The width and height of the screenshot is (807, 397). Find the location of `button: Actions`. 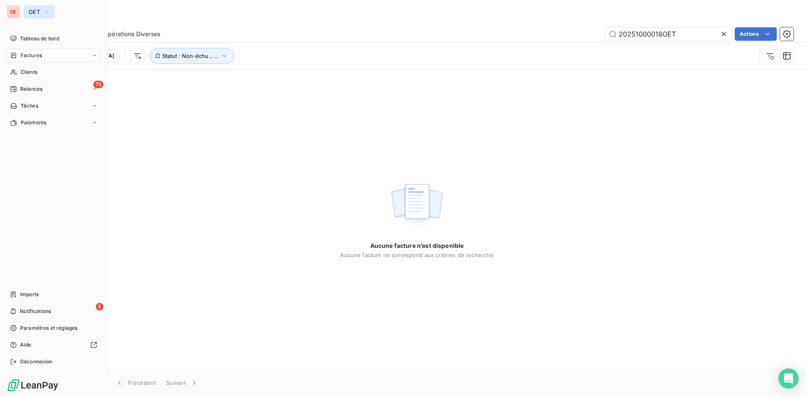

button: Actions is located at coordinates (756, 34).